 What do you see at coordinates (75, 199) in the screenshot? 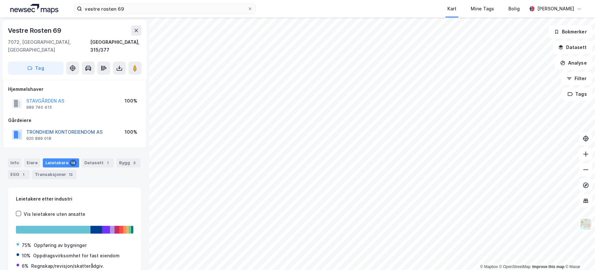
I see `div: Leietakere etter industri` at bounding box center [75, 199].